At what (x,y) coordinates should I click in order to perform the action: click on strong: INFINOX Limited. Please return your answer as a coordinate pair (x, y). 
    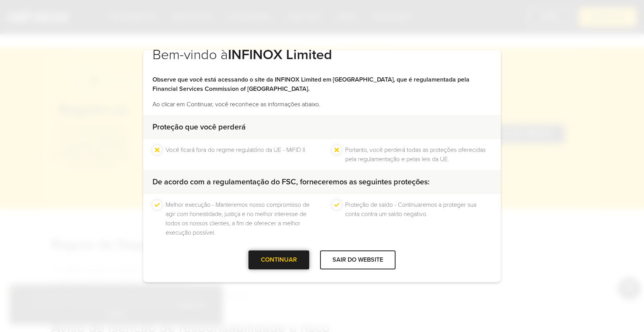
    Looking at the image, I should click on (280, 54).